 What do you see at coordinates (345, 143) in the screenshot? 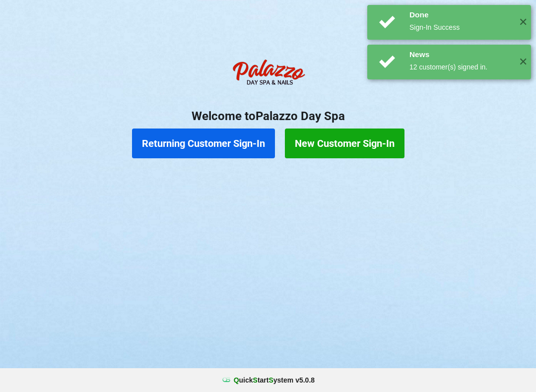
I see `button: New Customer Sign-In` at bounding box center [345, 143].